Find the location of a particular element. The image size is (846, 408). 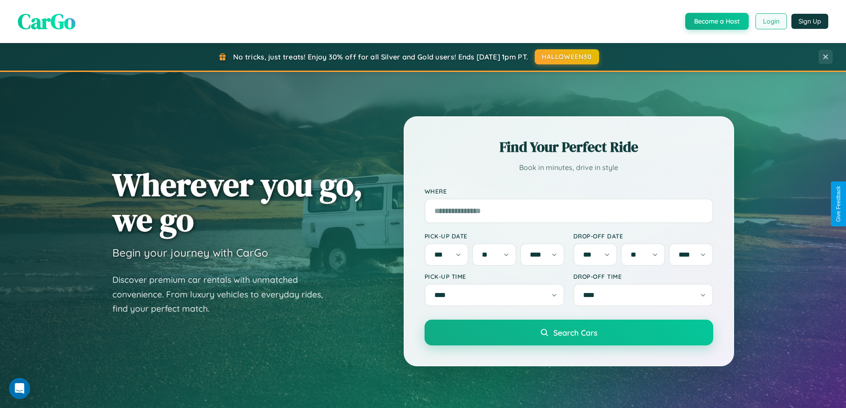

button: Login is located at coordinates (771, 21).